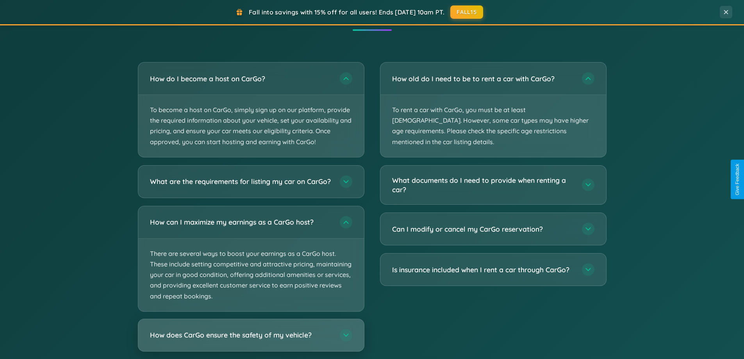 The image size is (744, 359). What do you see at coordinates (483, 229) in the screenshot?
I see `h3: Can I modify or cancel my CarGo reservation?` at bounding box center [483, 229].